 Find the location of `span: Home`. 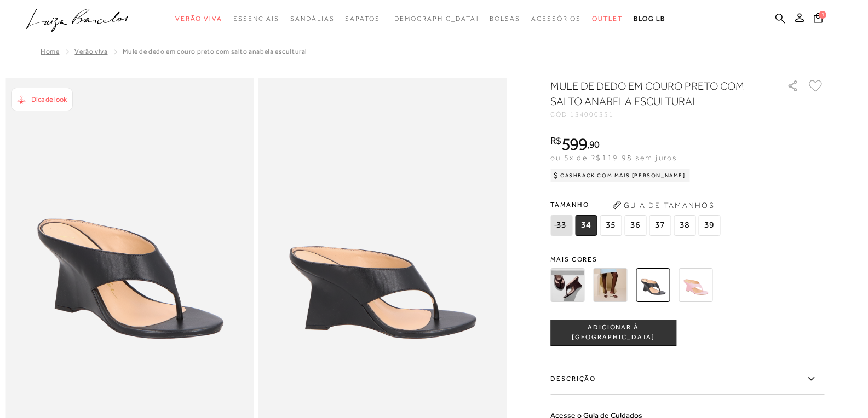

span: Home is located at coordinates (50, 51).